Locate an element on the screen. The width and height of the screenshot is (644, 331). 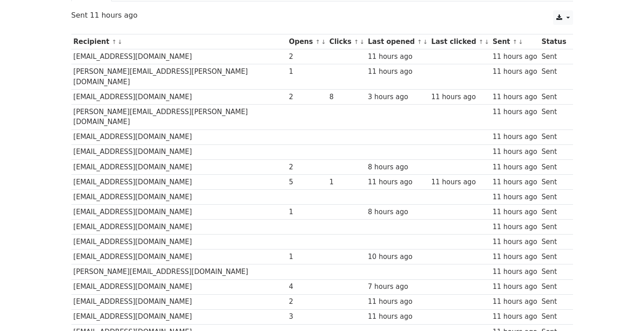
th: Last clicked is located at coordinates (460, 42).